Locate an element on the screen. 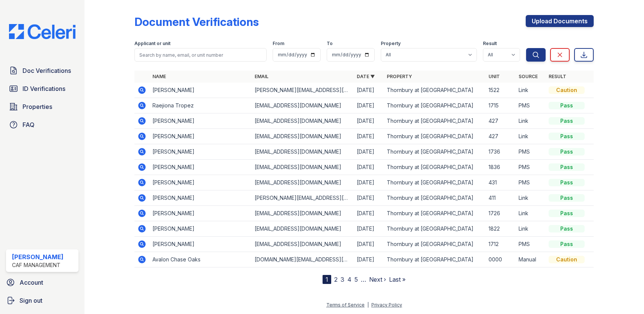 This screenshot has width=644, height=314. a: Properties is located at coordinates (42, 107).